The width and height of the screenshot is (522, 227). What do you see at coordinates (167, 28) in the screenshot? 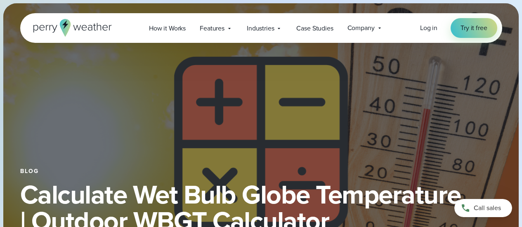
I see `span: How it Works` at bounding box center [167, 28].